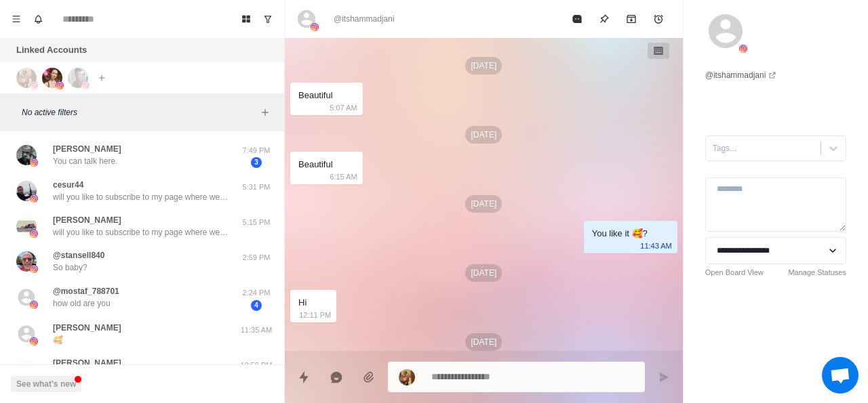 This screenshot has height=403, width=868. What do you see at coordinates (68, 185) in the screenshot?
I see `p: cesur44` at bounding box center [68, 185].